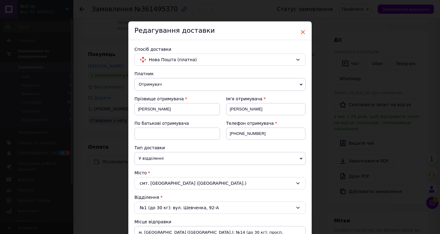 The height and width of the screenshot is (234, 440). Describe the element at coordinates (150, 148) in the screenshot. I see `span: Тип доставки` at that location.